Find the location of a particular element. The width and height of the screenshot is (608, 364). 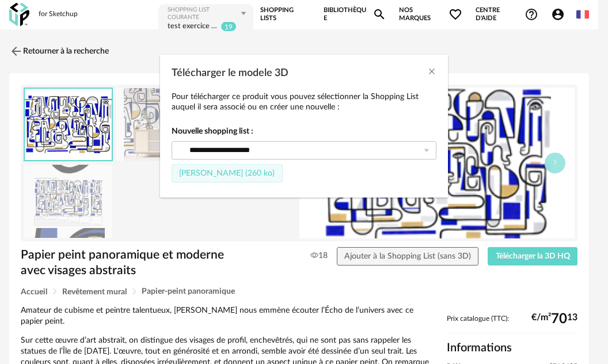

button: Close is located at coordinates (432, 72).